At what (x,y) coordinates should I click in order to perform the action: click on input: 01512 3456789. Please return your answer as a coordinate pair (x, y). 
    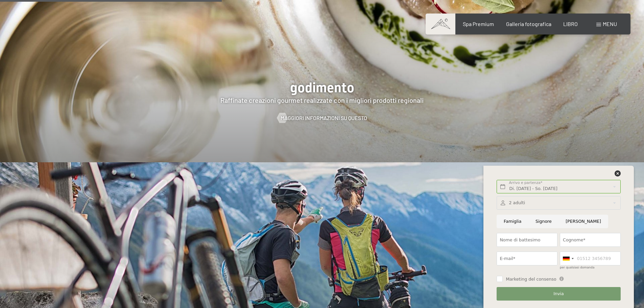
    Looking at the image, I should click on (590, 258).